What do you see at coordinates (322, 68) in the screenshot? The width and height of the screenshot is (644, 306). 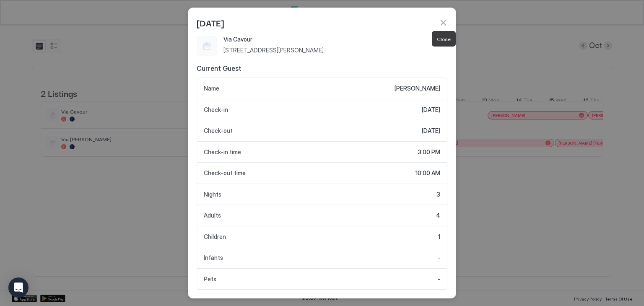 I see `span: Current Guest` at bounding box center [322, 68].